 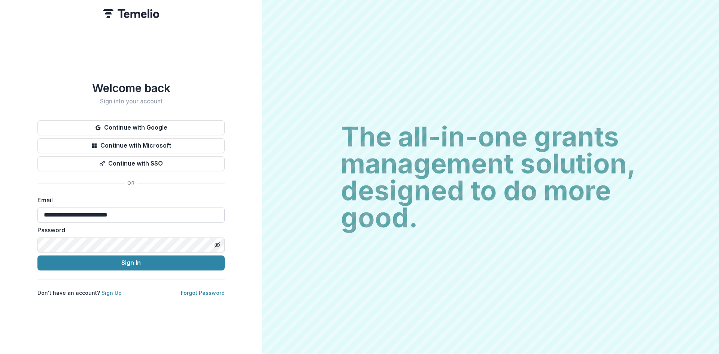 I want to click on img: Temelio, so click(x=131, y=13).